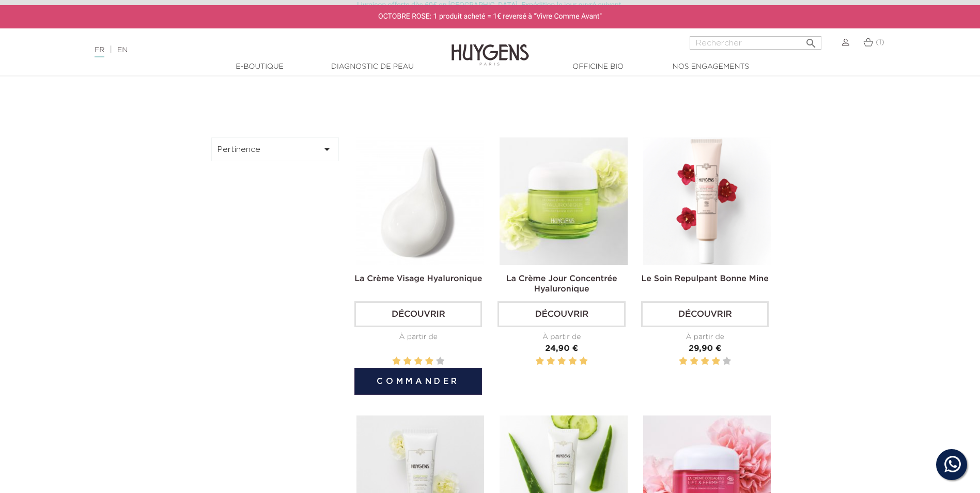  Describe the element at coordinates (711, 67) in the screenshot. I see `a: Nos engagements` at that location.